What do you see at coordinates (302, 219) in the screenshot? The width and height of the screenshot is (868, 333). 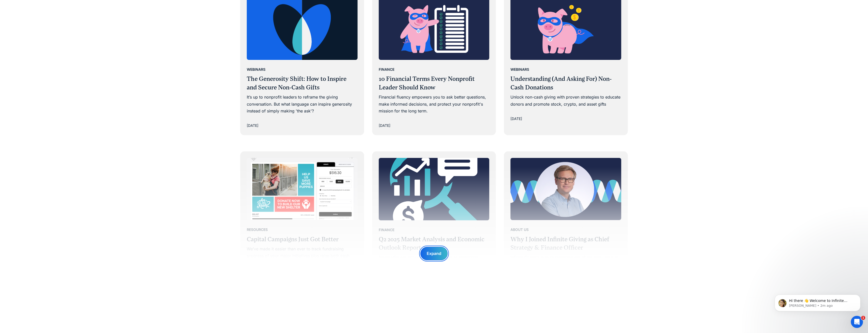 I see `a: ResourcesCapital Campaigns Just Got BetterWe’ve made it easier than ever to track fundraising pro...` at bounding box center [302, 219].